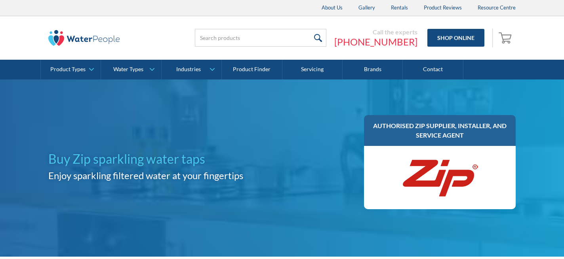 This screenshot has height=259, width=564. I want to click on a: Brands, so click(373, 70).